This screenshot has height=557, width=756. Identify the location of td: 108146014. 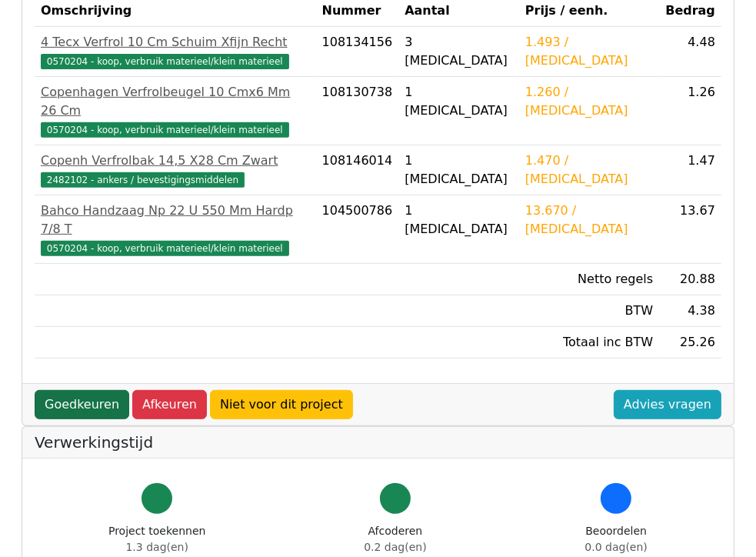
(358, 170).